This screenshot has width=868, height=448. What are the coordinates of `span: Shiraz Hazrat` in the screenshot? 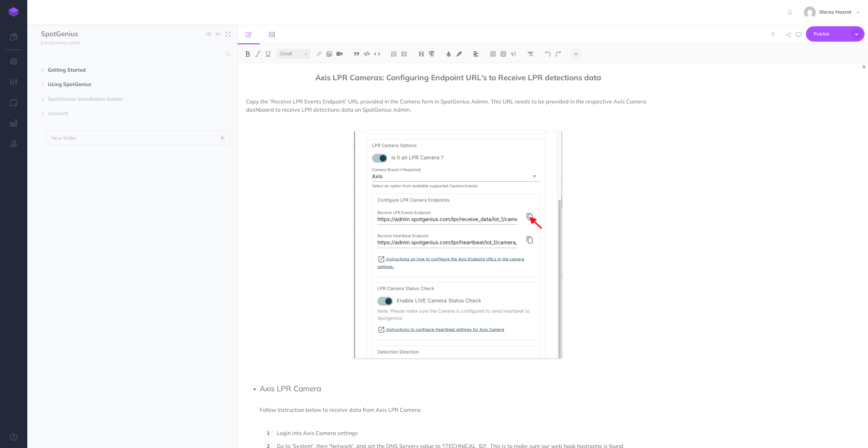 It's located at (835, 12).